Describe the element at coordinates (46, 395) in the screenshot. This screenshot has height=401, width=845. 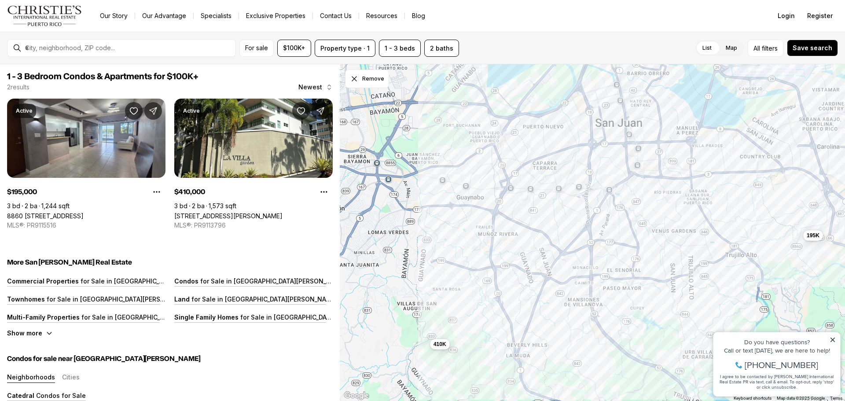
I see `a: Catedral Condos for Sale` at that location.